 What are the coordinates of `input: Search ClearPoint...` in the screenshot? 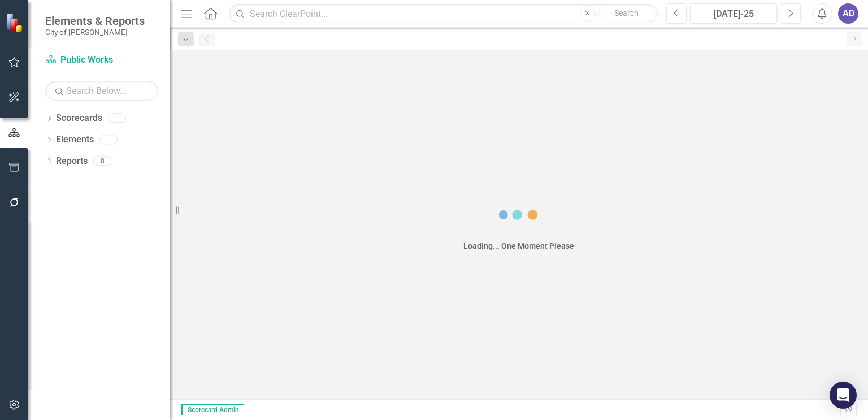 It's located at (443, 13).